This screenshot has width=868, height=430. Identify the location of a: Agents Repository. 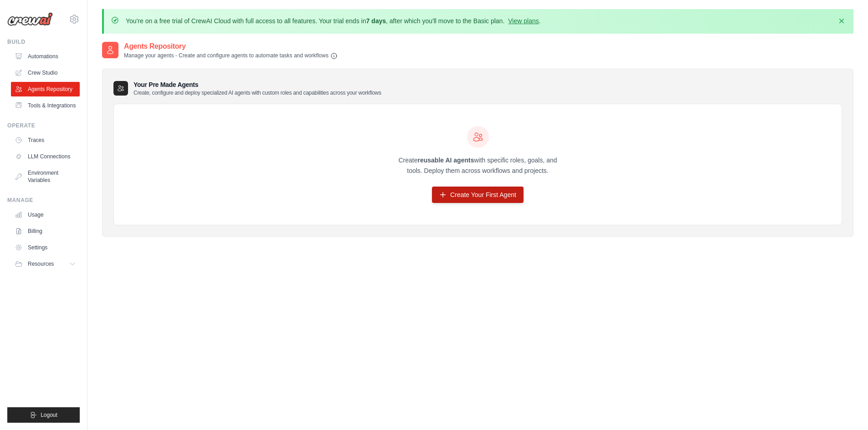
(45, 90).